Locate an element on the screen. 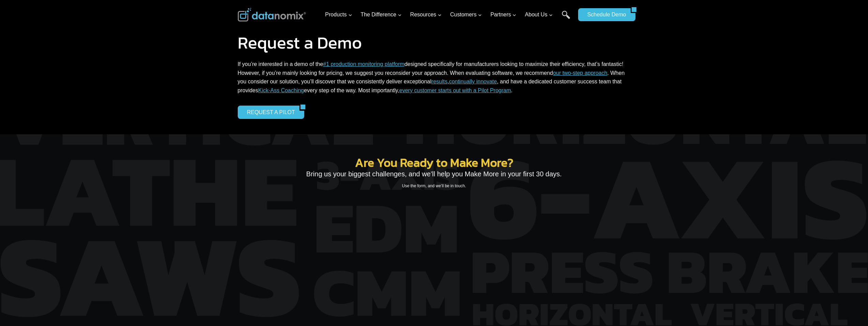 The image size is (868, 326). a: every customer starts out with a Pilot Program is located at coordinates (455, 90).